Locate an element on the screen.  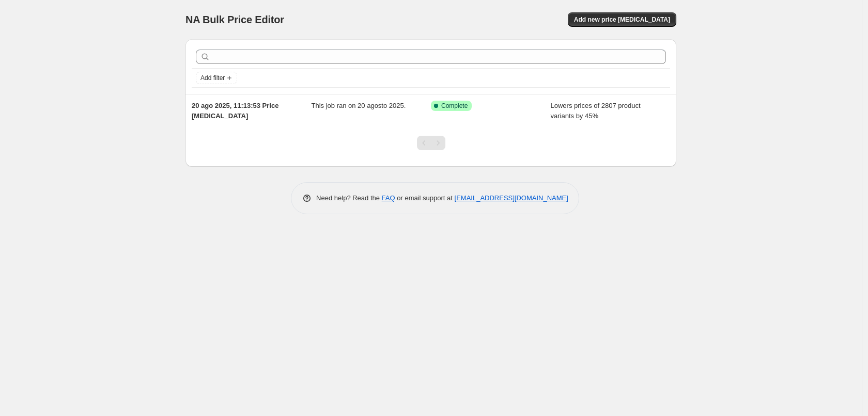
span: Complete is located at coordinates (454, 106).